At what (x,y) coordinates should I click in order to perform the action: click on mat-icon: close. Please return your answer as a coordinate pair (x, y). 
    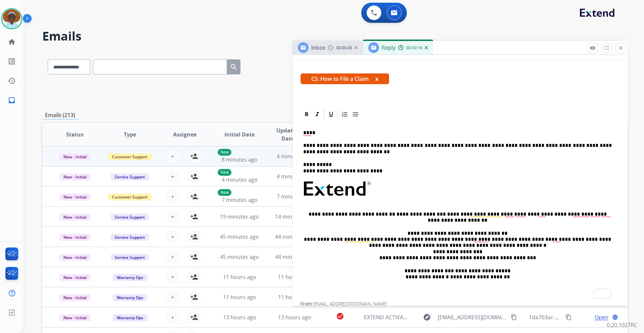
    Looking at the image, I should click on (621, 48).